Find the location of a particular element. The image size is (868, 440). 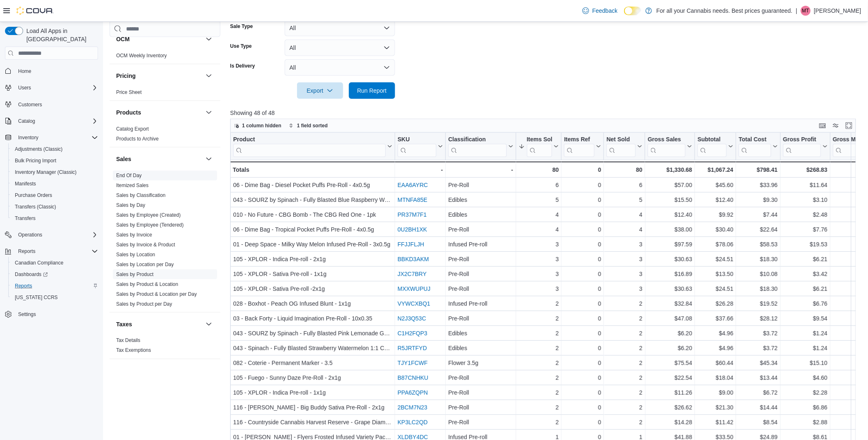

span: Feedback is located at coordinates (605, 11).